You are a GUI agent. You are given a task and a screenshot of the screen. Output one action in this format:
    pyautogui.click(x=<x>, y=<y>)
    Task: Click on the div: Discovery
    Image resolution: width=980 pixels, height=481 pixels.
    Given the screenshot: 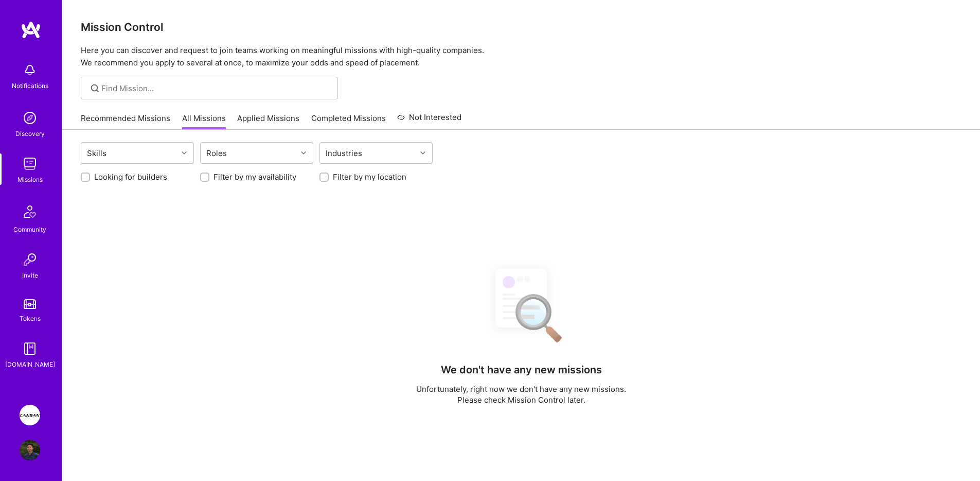 What is the action you would take?
    pyautogui.click(x=30, y=133)
    